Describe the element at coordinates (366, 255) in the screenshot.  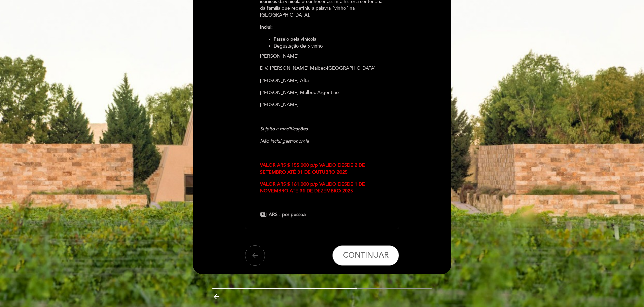
I see `button: CONTINUAR` at that location.